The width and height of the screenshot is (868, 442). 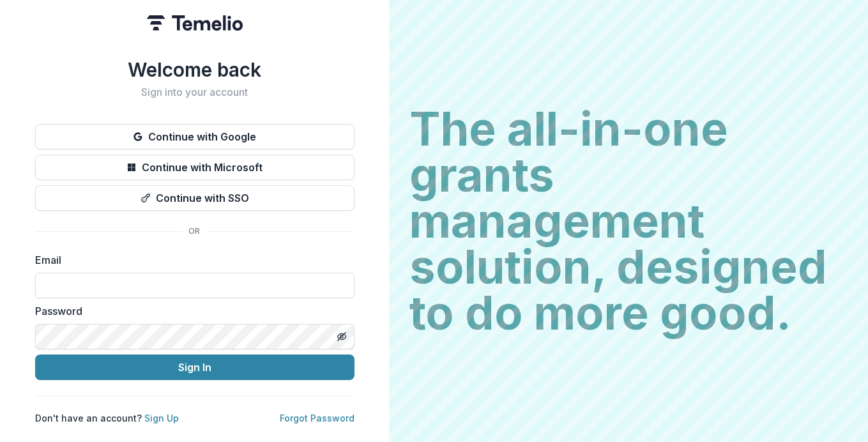 What do you see at coordinates (342, 337) in the screenshot?
I see `button: Toggle password visibility` at bounding box center [342, 337].